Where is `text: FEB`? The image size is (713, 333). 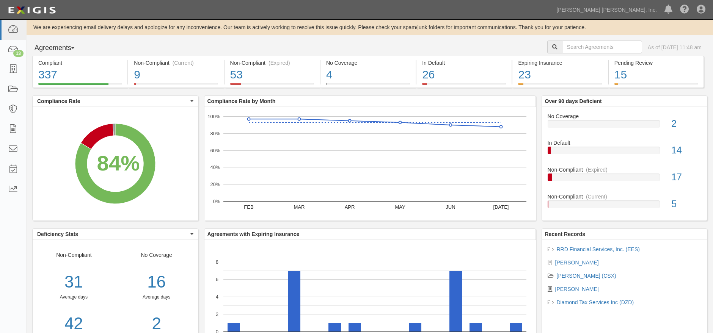 text: FEB is located at coordinates (248, 207).